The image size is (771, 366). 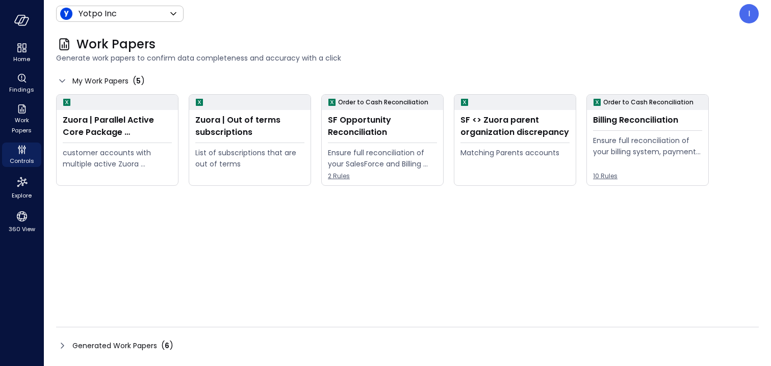 I want to click on span: 360 View, so click(x=22, y=229).